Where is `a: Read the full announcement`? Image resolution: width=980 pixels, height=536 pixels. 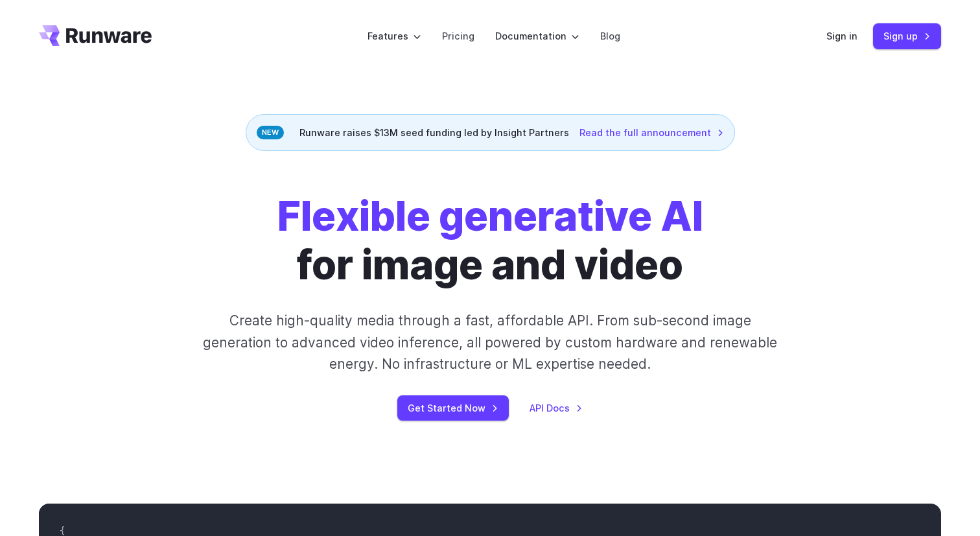 a: Read the full announcement is located at coordinates (651, 133).